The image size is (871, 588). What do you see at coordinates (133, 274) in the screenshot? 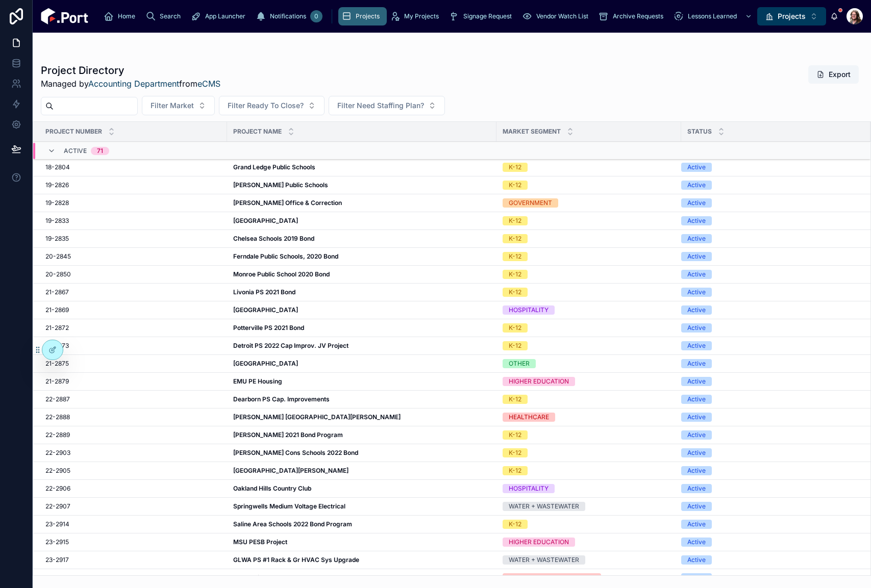
I see `a: 20-2850` at bounding box center [133, 274].